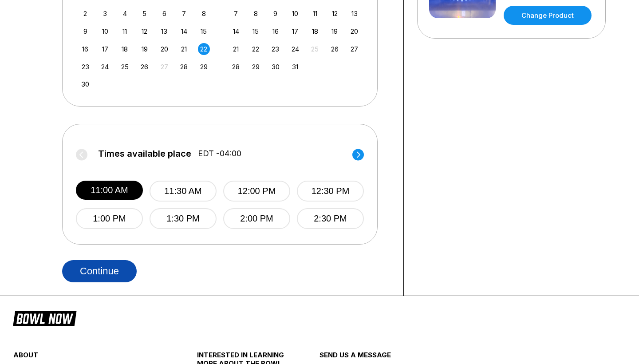 This screenshot has height=364, width=639. I want to click on div: Choose Wednesday, November 26th, 2025, so click(144, 67).